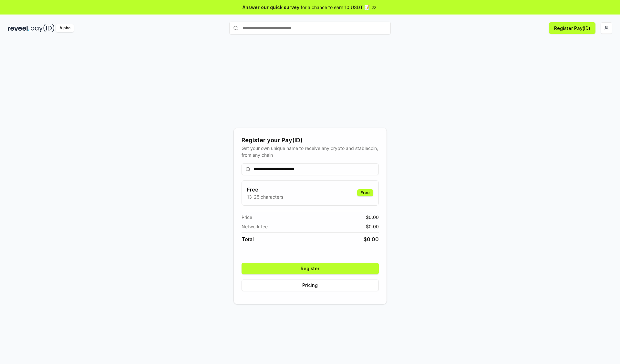 The image size is (620, 364). I want to click on div: Free, so click(366, 193).